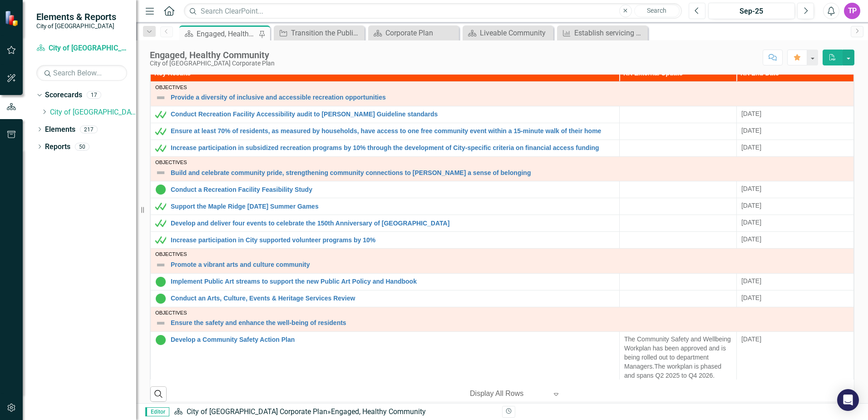 The height and width of the screenshot is (420, 868). What do you see at coordinates (392, 148) in the screenshot?
I see `a: Increase participation in subsidized recreation programs by 10% through the development of City-s...` at bounding box center [392, 148].